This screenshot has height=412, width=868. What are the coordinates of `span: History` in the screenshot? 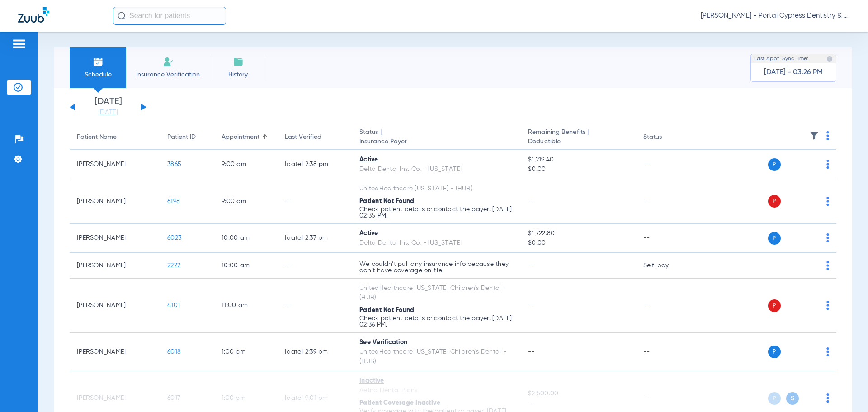 It's located at (238, 75).